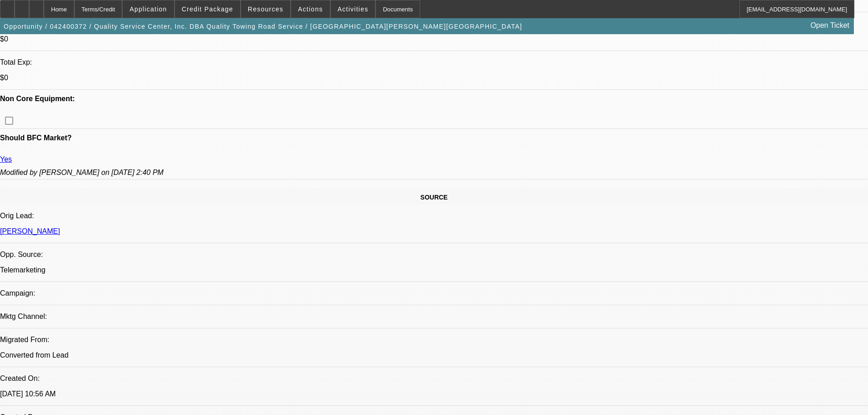 Image resolution: width=868 pixels, height=415 pixels. Describe the element at coordinates (830, 25) in the screenshot. I see `a: Open Ticket` at that location.